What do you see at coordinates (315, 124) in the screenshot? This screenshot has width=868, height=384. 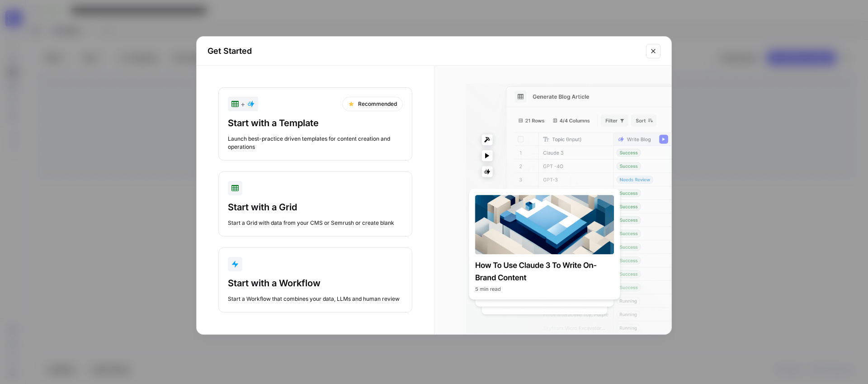 I see `button: +RecommendedStart with a TemplateLaunch best-practice driven templates for content creation and o...` at bounding box center [315, 124].